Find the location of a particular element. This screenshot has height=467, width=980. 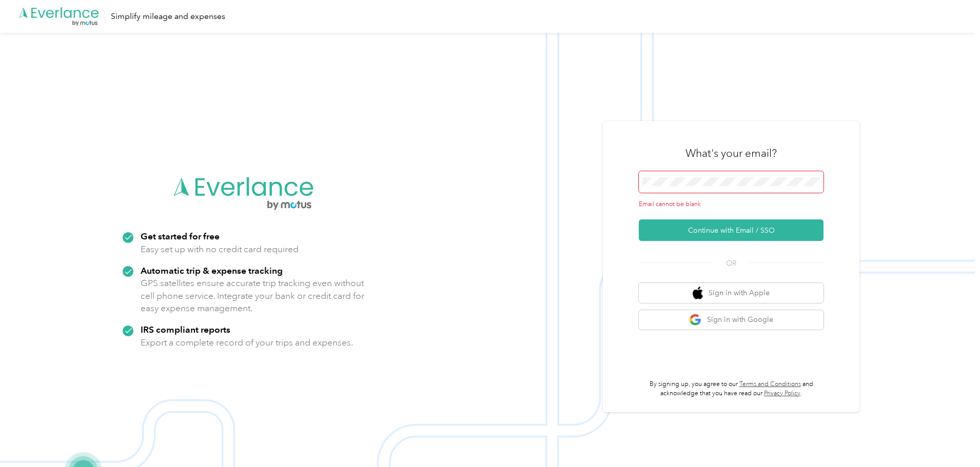

a: Privacy Policy is located at coordinates (782, 393).